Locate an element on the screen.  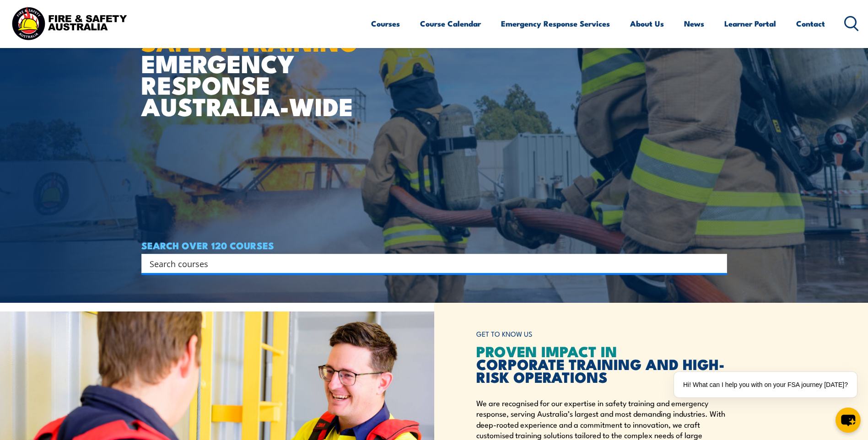
h4: SEARCH OVER 120 COURSES is located at coordinates (434, 245).